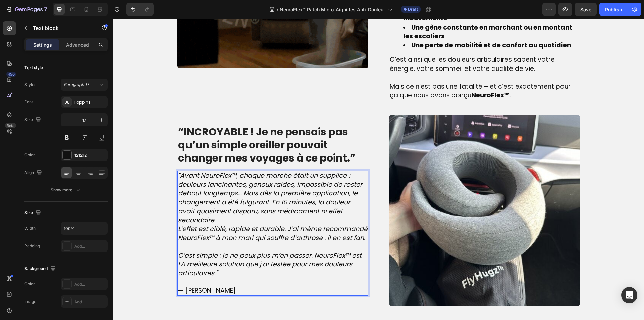 The width and height of the screenshot is (644, 320). I want to click on div: 450, so click(11, 74).